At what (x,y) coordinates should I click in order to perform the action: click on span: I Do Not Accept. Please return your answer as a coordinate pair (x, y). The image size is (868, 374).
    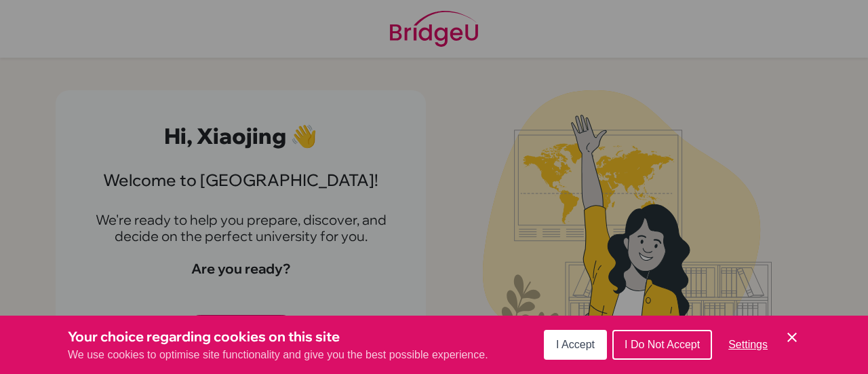
    Looking at the image, I should click on (662, 344).